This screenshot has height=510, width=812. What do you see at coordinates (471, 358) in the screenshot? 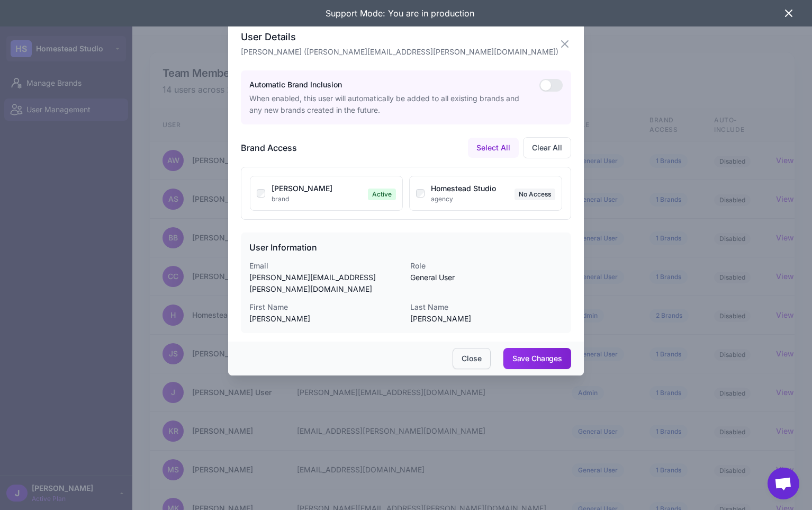
I see `button: Close` at bounding box center [471, 358].